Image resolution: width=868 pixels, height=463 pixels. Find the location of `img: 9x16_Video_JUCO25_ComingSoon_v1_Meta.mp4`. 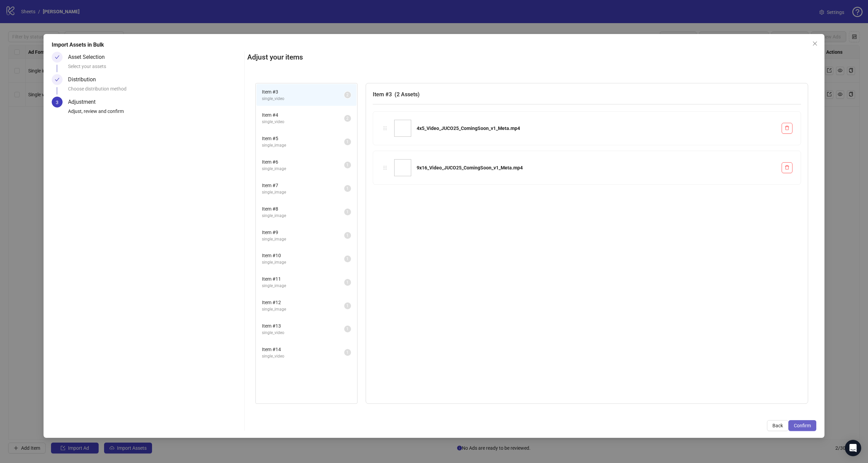

img: 9x16_Video_JUCO25_ComingSoon_v1_Meta.mp4 is located at coordinates (402, 168).